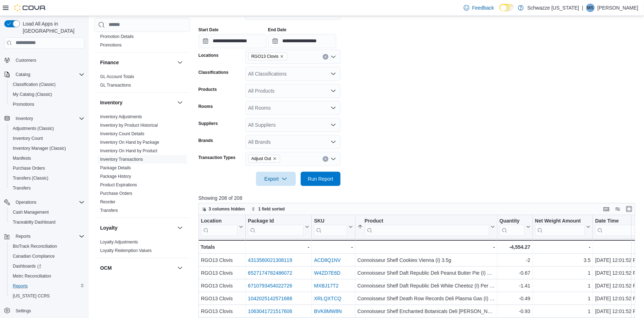 The image size is (644, 318). I want to click on span: Reorder, so click(107, 202).